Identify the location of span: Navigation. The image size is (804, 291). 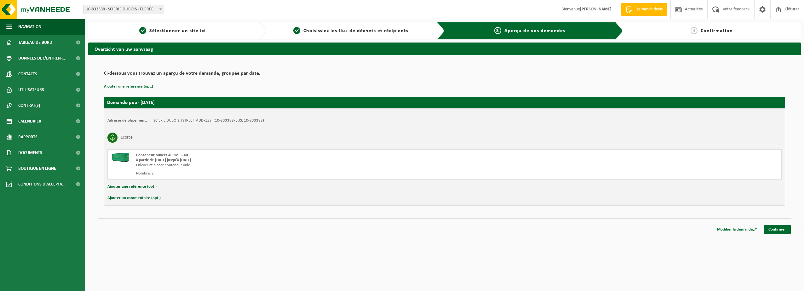
(30, 27).